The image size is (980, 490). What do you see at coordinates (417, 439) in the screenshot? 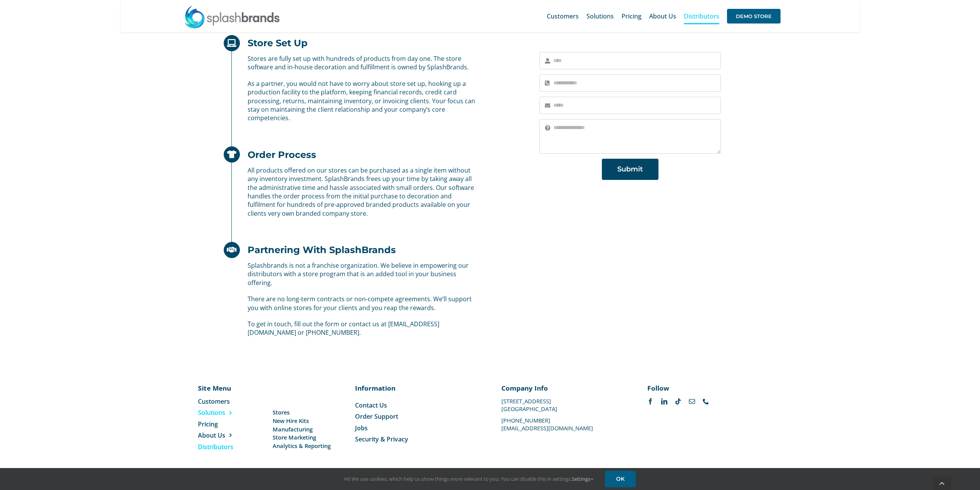
I see `a: Security & Privacy` at bounding box center [417, 439].